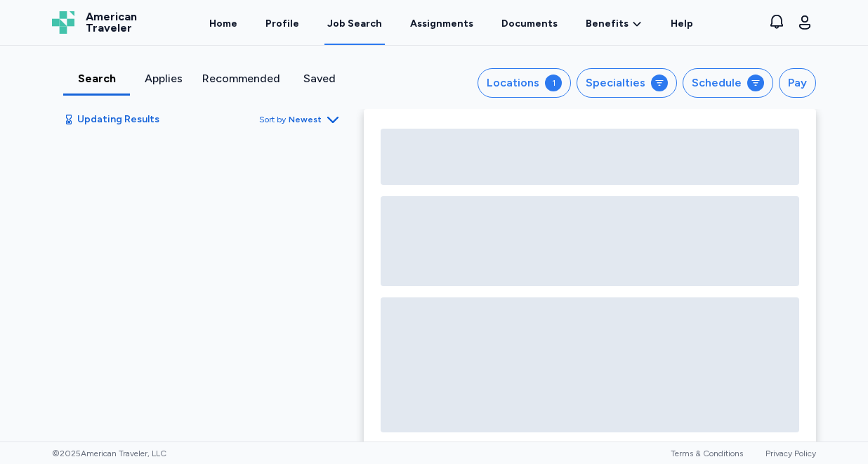  Describe the element at coordinates (706, 453) in the screenshot. I see `a: Terms & Conditions` at that location.